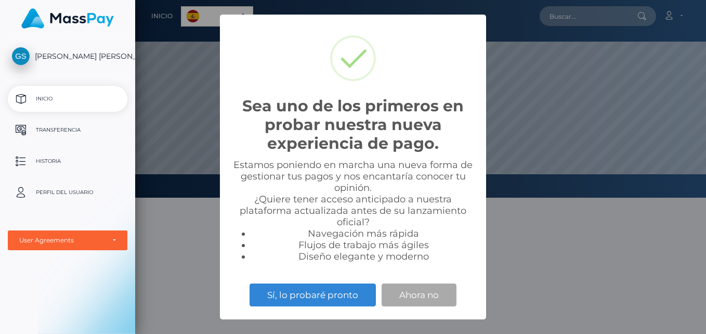 The image size is (706, 334). What do you see at coordinates (62, 240) in the screenshot?
I see `div: User Agreements` at bounding box center [62, 240].